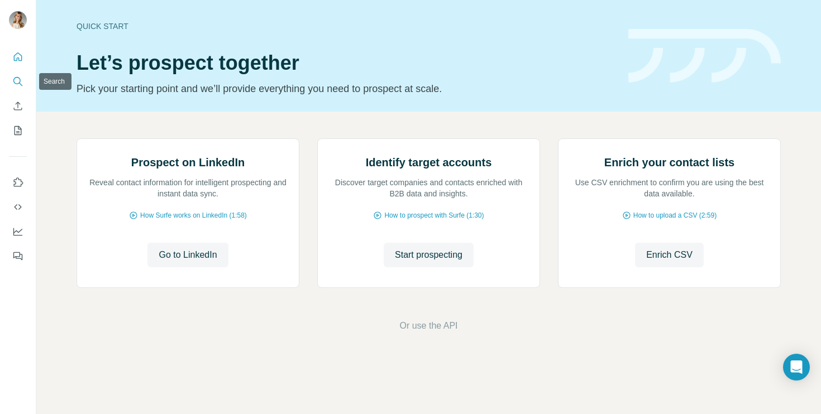 This screenshot has width=821, height=414. Describe the element at coordinates (18, 20) in the screenshot. I see `img: Avatar` at that location.